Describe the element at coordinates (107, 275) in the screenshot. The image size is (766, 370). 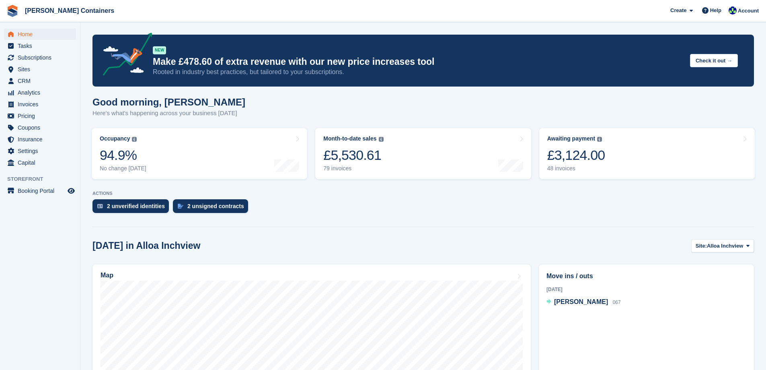
I see `h2: Map` at that location.